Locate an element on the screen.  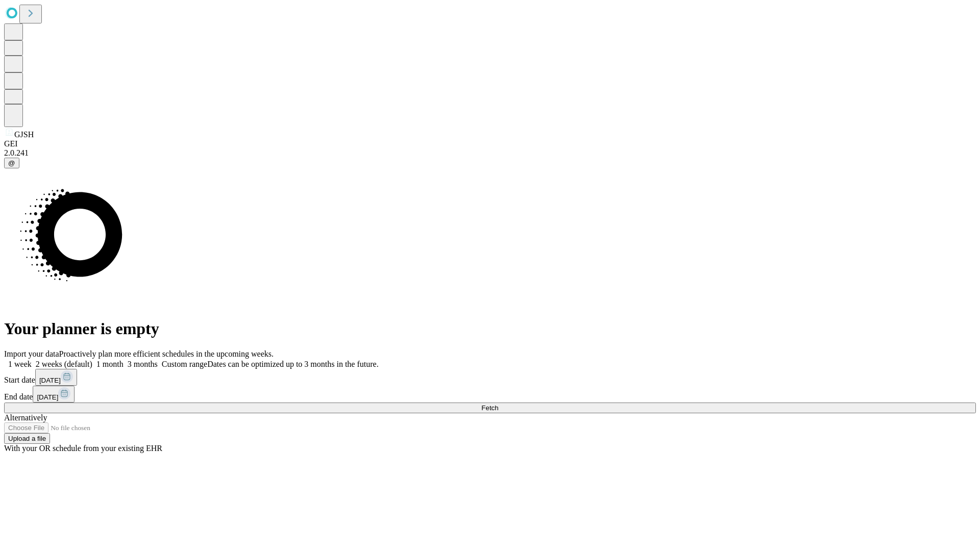
div: Start date is located at coordinates (490, 377).